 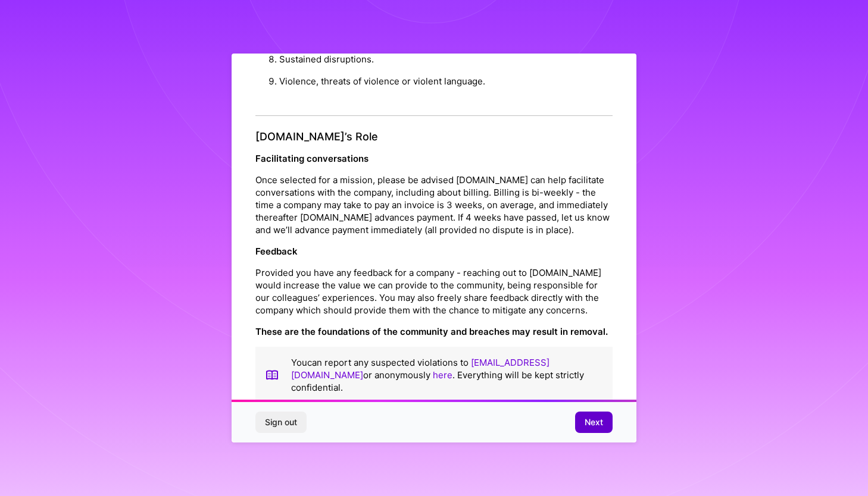 What do you see at coordinates (312, 158) in the screenshot?
I see `strong: Facilitating conversations` at bounding box center [312, 158].